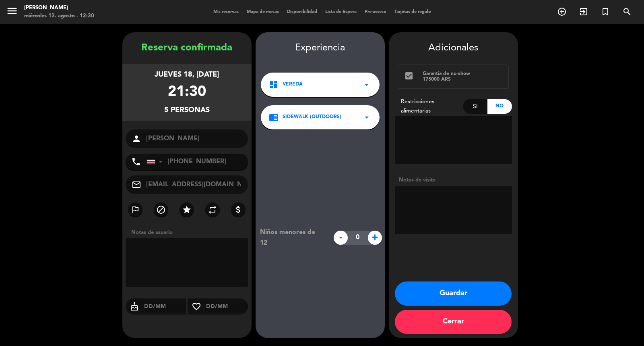  Describe the element at coordinates (302, 12) in the screenshot. I see `span: Disponibilidad` at that location.